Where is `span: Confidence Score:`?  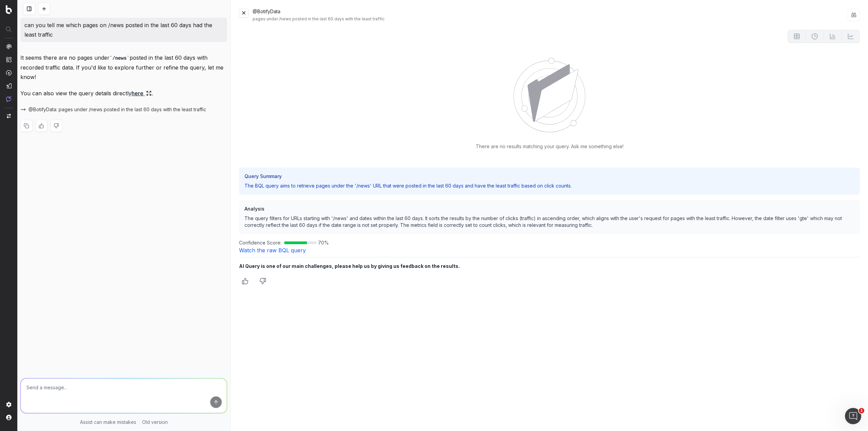 span: Confidence Score: is located at coordinates (260, 243).